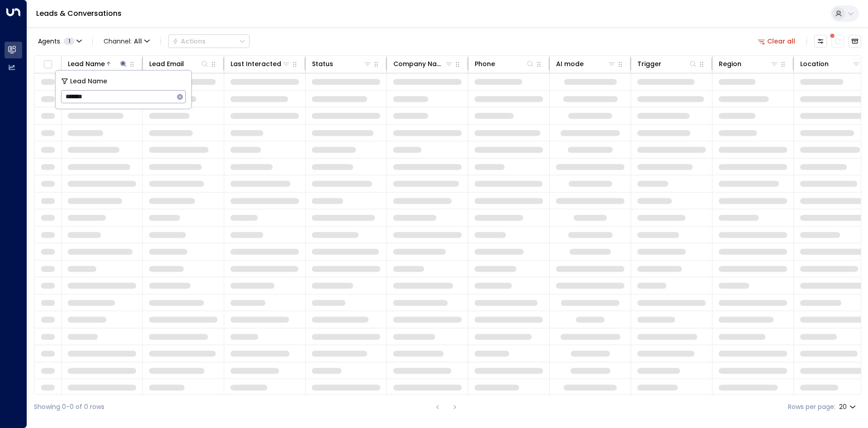  Describe the element at coordinates (838, 41) in the screenshot. I see `span: There are new threads available. Refresh the grid to view the latest updates.` at that location.